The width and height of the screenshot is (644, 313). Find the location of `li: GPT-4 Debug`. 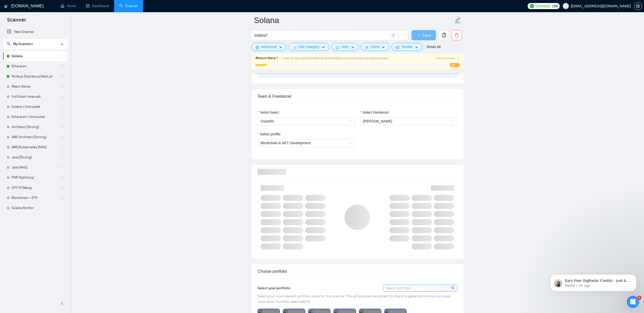

li: GPT-4 Debug is located at coordinates (35, 188).